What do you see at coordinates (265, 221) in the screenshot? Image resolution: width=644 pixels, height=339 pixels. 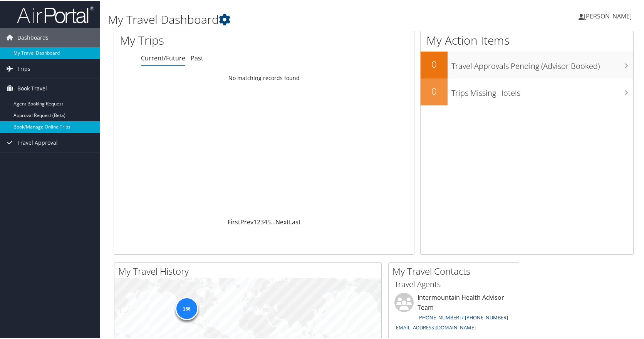 I see `a: 4` at bounding box center [265, 221].